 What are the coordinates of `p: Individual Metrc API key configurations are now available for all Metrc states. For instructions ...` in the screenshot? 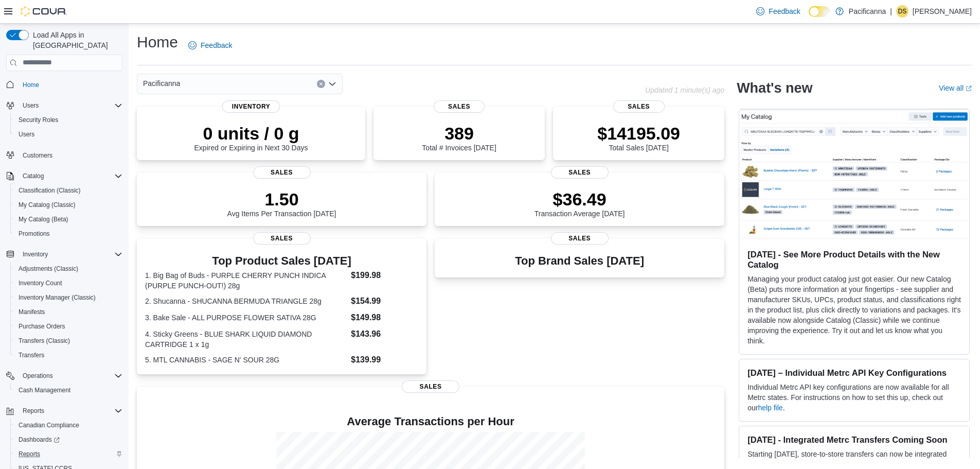 It's located at (854, 398).